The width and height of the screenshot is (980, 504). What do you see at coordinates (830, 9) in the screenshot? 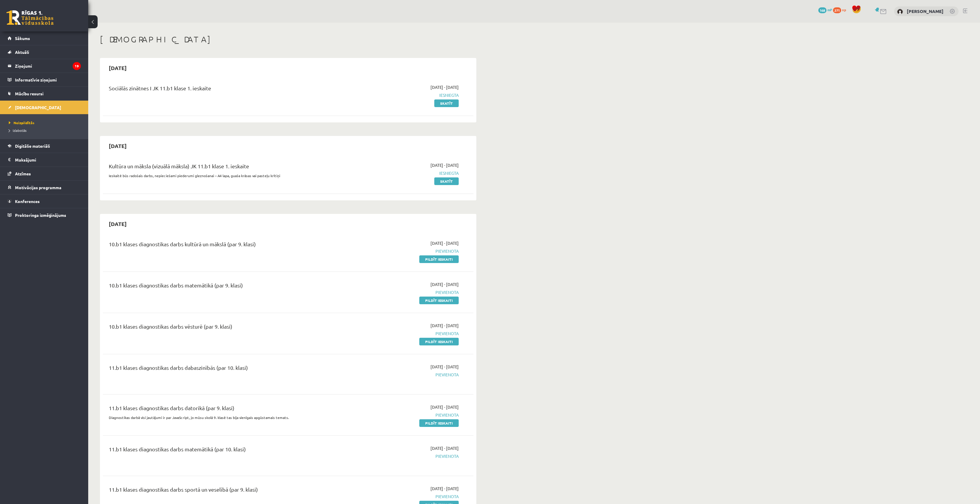
I see `span: mP` at bounding box center [830, 9].